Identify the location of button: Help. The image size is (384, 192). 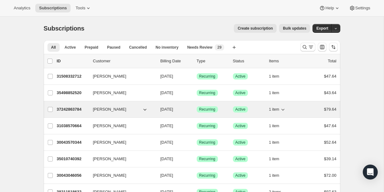
(329, 8).